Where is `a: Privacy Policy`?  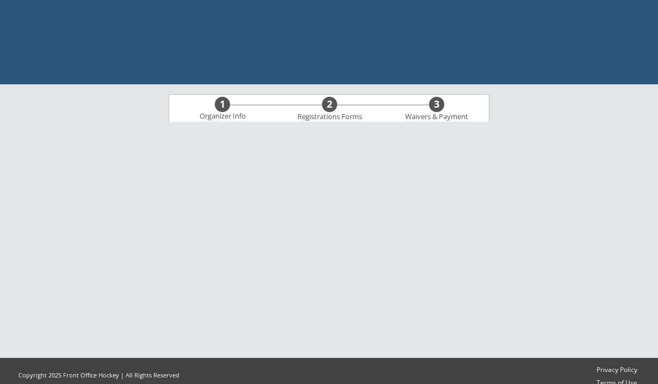
a: Privacy Policy is located at coordinates (617, 370).